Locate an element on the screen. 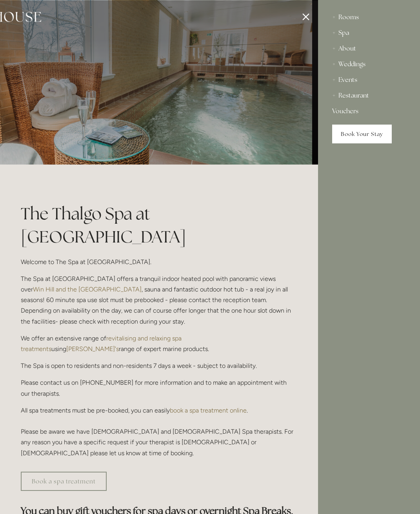  div: Rooms is located at coordinates (369, 17).